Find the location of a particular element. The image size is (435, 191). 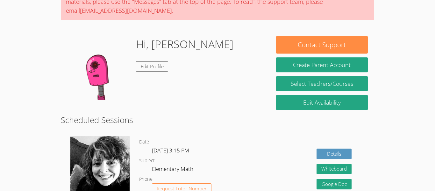

dt: Phone is located at coordinates (146, 179).